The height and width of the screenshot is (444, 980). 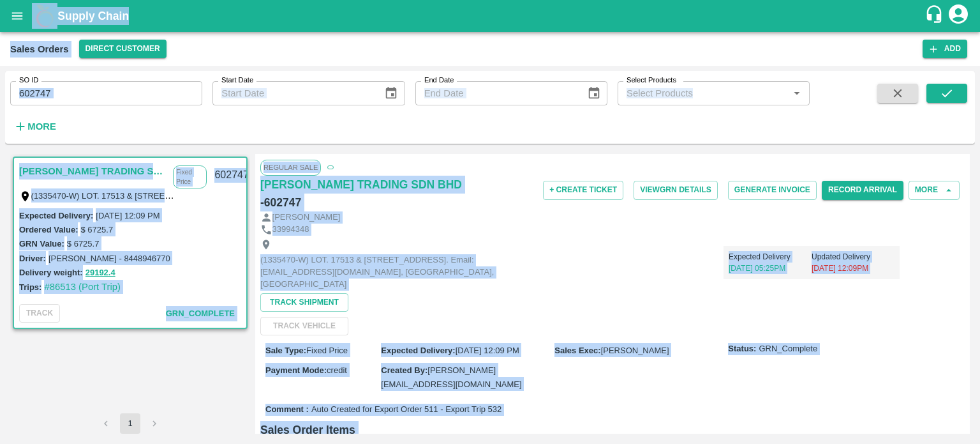 What do you see at coordinates (583, 190) in the screenshot?
I see `button: + Create Ticket` at bounding box center [583, 190].